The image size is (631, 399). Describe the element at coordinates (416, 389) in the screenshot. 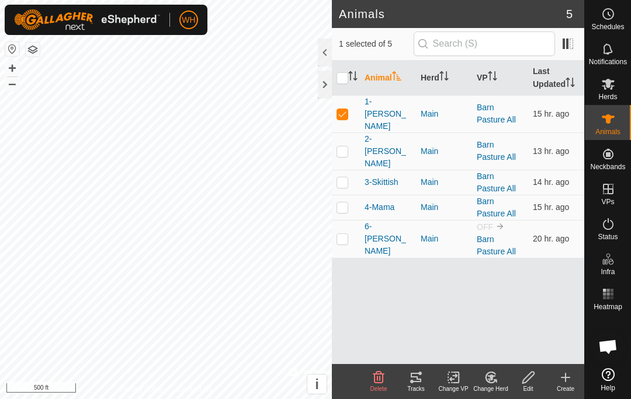

I see `div: Tracks` at that location.